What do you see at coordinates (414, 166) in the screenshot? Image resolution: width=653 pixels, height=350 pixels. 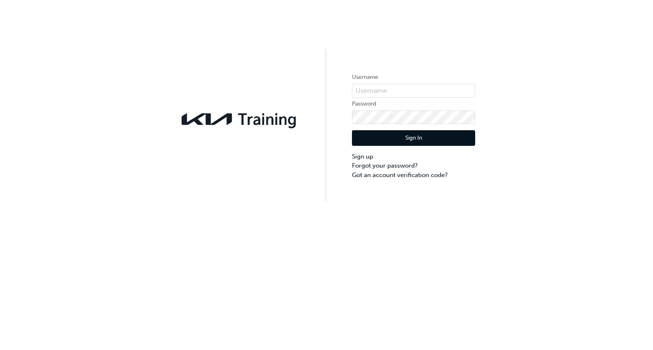 I see `a: Forgot your password?` at bounding box center [414, 166].